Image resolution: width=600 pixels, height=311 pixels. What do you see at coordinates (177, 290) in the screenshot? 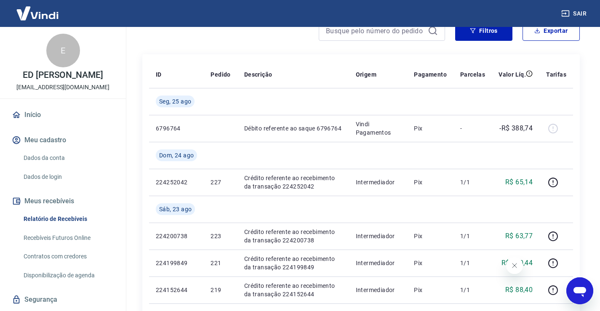
I see `p: 224152644` at bounding box center [177, 290].